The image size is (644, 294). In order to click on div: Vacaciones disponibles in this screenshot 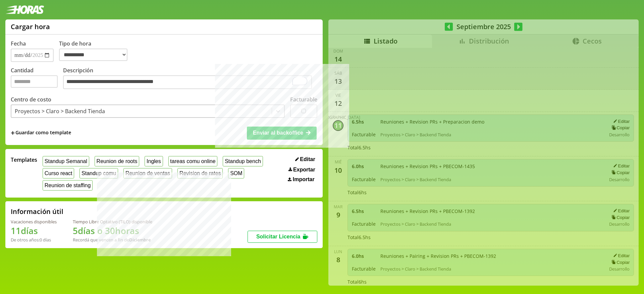, I will do `click(34, 221)`.